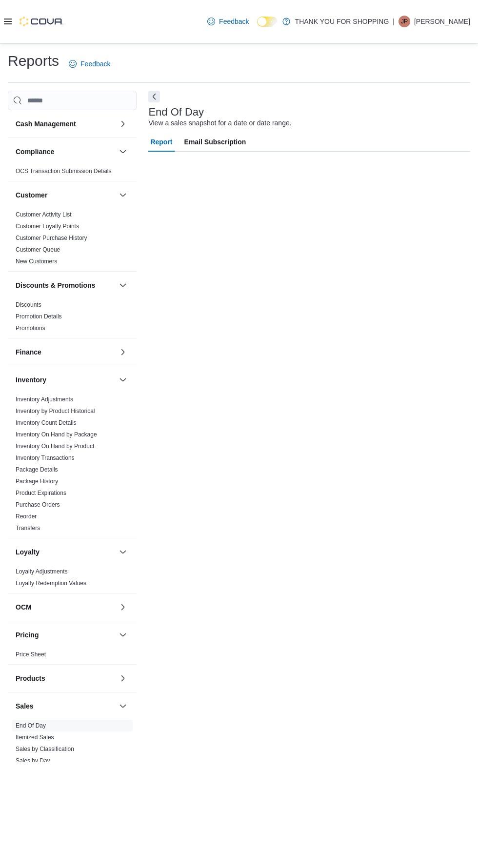 The image size is (478, 868). I want to click on a: Price Sheet, so click(31, 654).